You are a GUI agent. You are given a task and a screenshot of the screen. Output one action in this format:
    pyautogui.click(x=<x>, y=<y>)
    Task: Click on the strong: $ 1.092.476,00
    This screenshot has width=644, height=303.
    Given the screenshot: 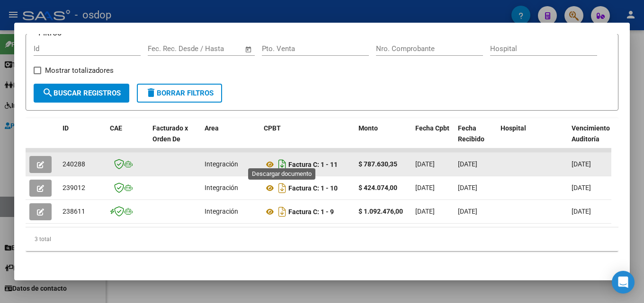 What is the action you would take?
    pyautogui.click(x=381, y=211)
    